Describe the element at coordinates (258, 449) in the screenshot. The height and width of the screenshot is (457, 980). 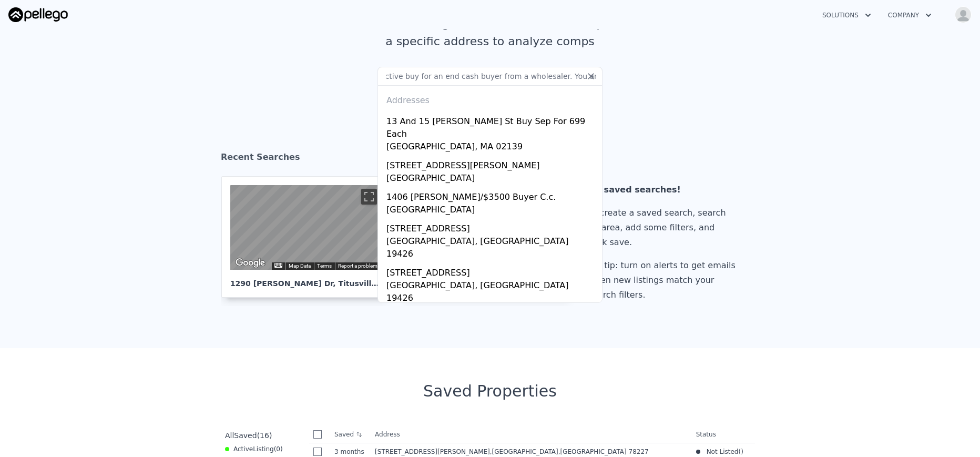
I see `span: Active ( 0 )` at that location.